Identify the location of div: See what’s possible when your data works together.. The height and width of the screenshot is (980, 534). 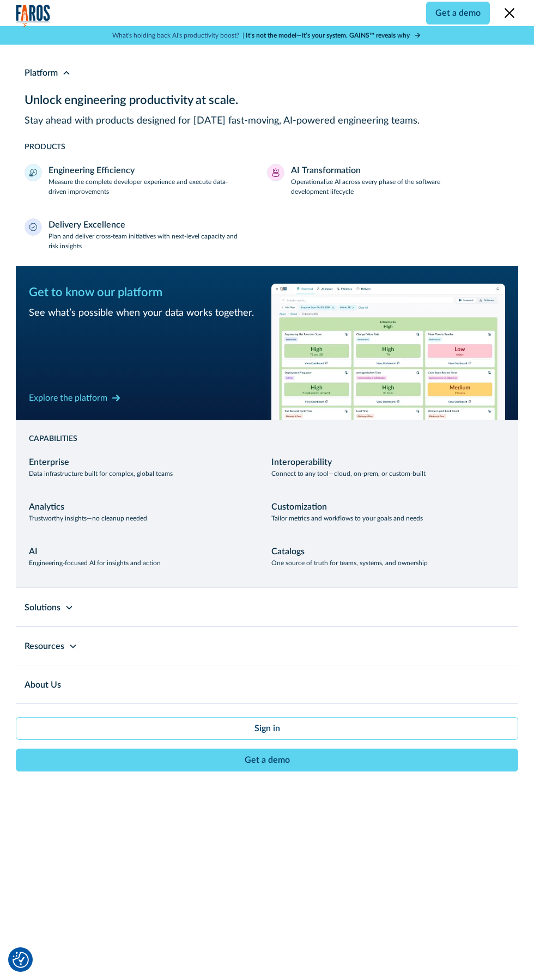
(141, 313).